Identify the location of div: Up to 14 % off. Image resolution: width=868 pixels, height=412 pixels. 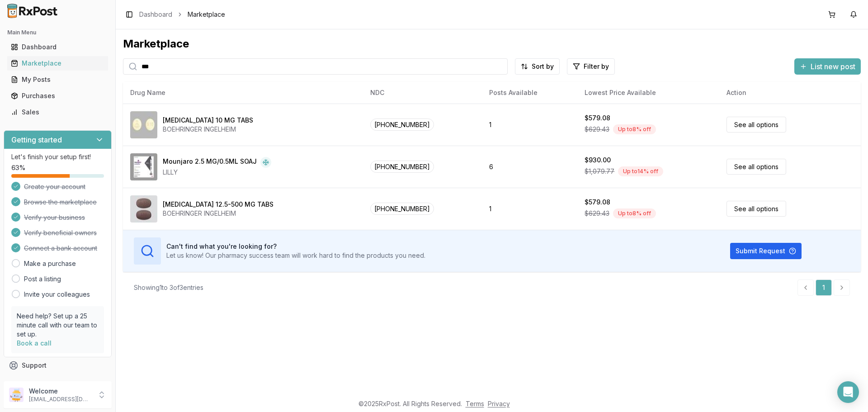
(640, 171).